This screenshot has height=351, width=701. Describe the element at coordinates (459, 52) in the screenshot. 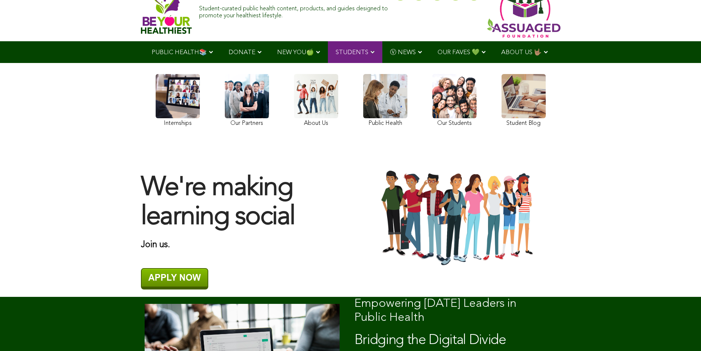

I see `span: OUR FAVES 💚` at that location.